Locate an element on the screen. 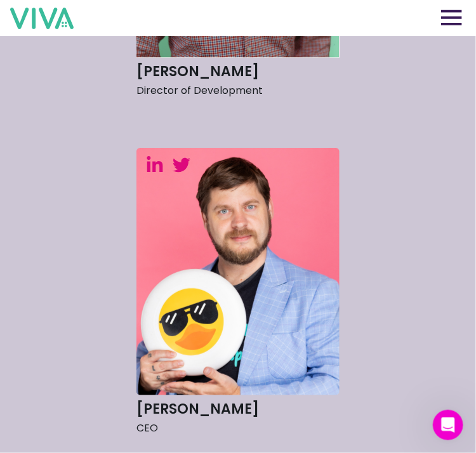  img: viva is located at coordinates (42, 18).